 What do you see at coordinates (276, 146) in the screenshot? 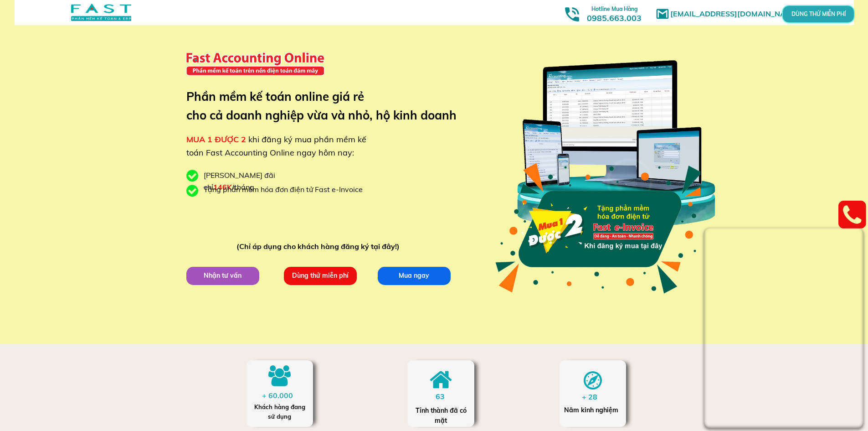
I see `span: khi đăng ký mua phần mềm kế toán Fast Accounting Online ngay hôm nay:` at bounding box center [276, 146].